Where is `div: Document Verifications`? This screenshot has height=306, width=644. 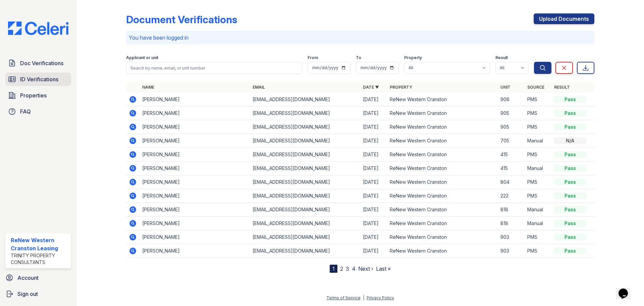
div: Document Verifications is located at coordinates (181, 20).